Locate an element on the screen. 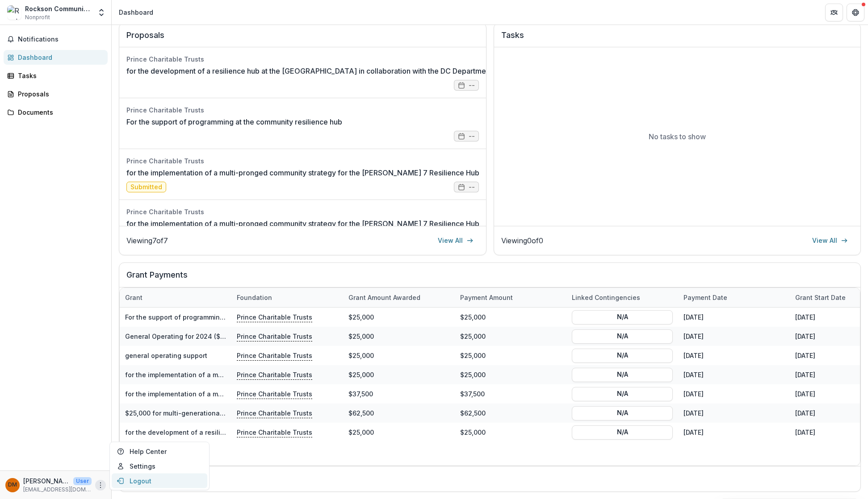 This screenshot has width=868, height=499. div: Proposals is located at coordinates (59, 94).